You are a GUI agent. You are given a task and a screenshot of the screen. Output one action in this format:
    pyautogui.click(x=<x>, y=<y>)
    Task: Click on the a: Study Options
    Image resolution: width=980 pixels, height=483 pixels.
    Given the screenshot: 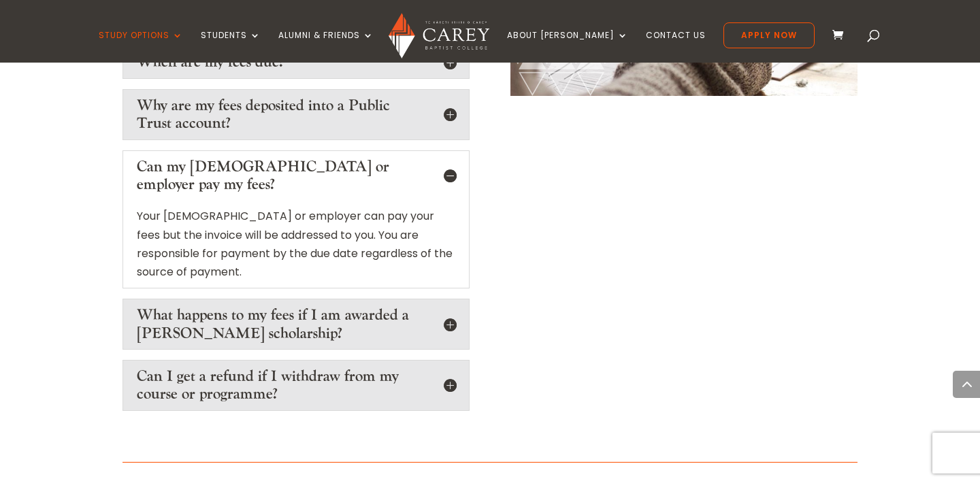 What is the action you would take?
    pyautogui.click(x=141, y=46)
    